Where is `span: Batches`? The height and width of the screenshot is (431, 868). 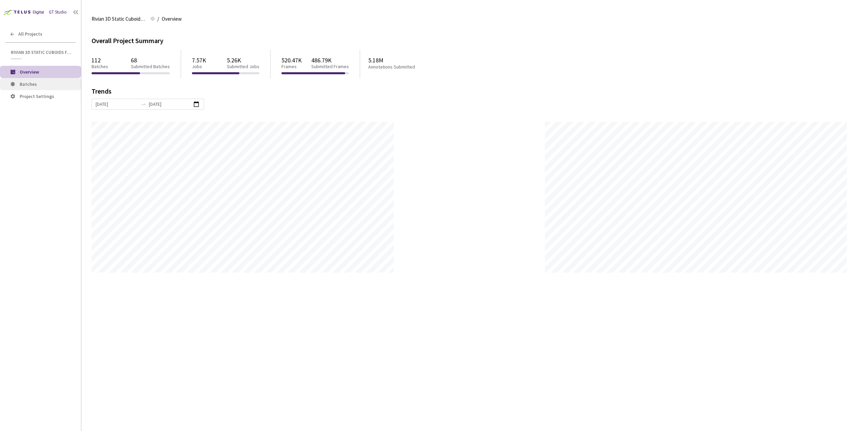 span: Batches is located at coordinates (28, 84).